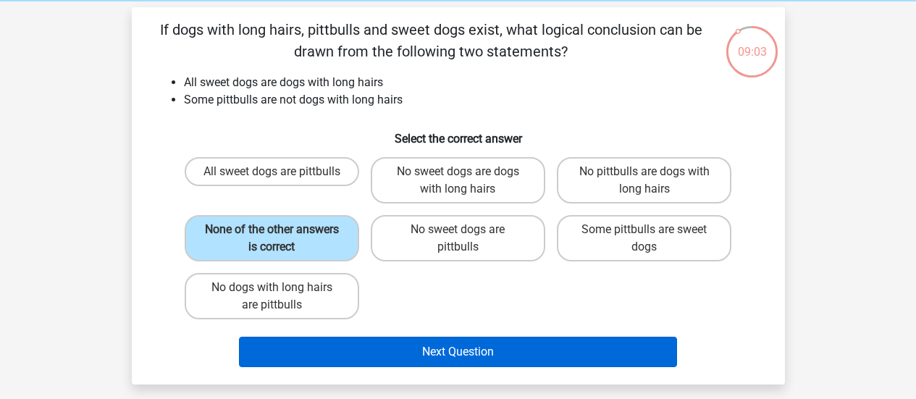  Describe the element at coordinates (272, 296) in the screenshot. I see `label: No dogs with long hairs are pittbulls` at that location.